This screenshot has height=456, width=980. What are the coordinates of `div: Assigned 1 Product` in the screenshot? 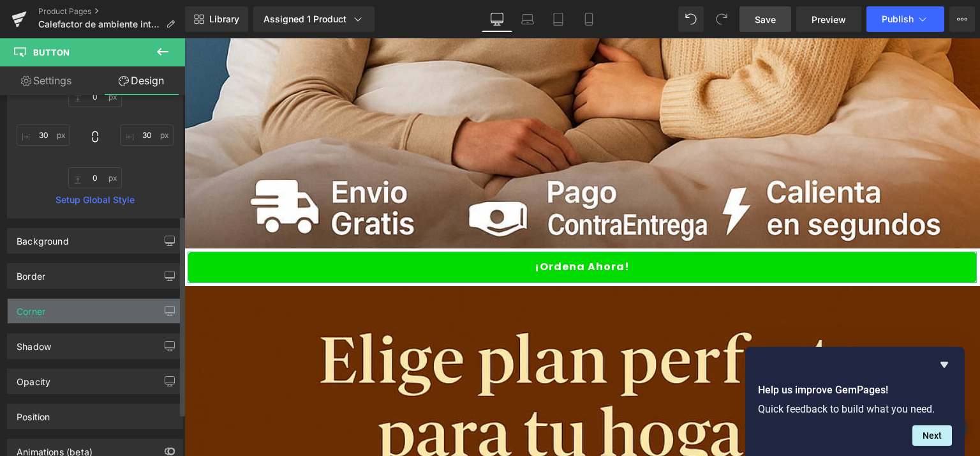 It's located at (314, 19).